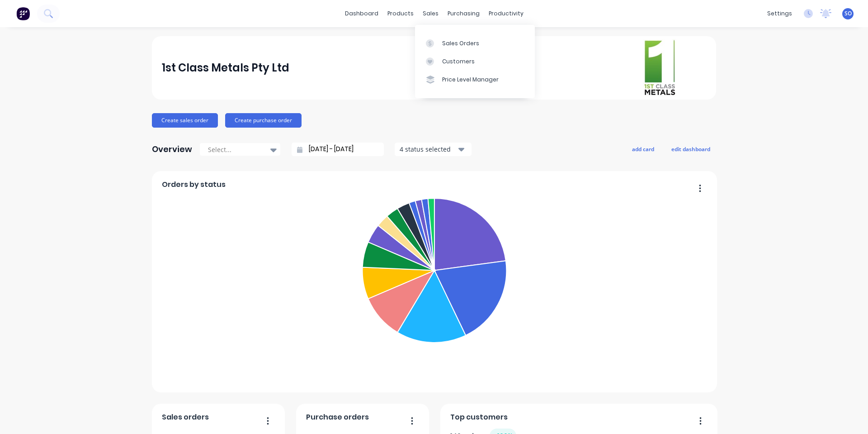 The image size is (868, 434). What do you see at coordinates (470, 80) in the screenshot?
I see `div: Price Level Manager` at bounding box center [470, 80].